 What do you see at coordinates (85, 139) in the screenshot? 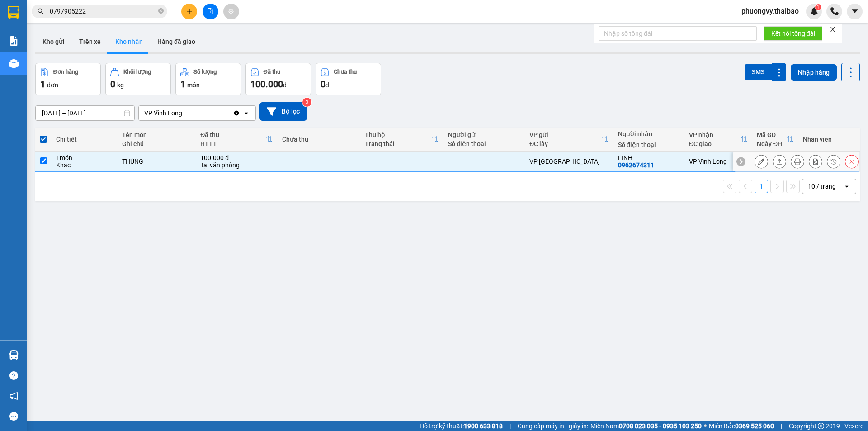
I see `div: Chi tiết` at bounding box center [85, 139].